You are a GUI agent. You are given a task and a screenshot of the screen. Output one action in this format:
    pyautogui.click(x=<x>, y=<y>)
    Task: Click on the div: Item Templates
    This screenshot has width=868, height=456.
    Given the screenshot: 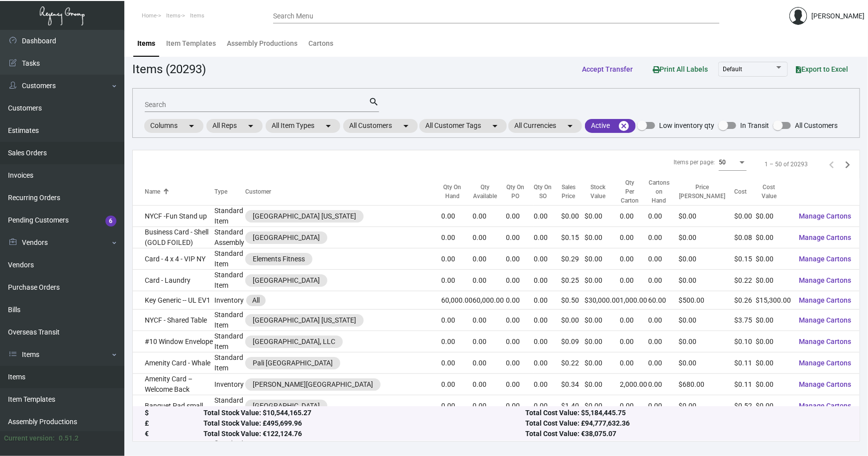 What is the action you would take?
    pyautogui.click(x=191, y=43)
    